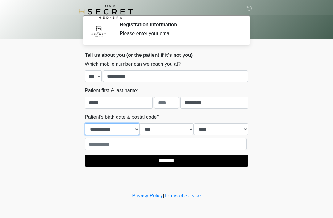  Describe the element at coordinates (122, 117) in the screenshot. I see `label: Patient's birth date & postal code?` at that location.